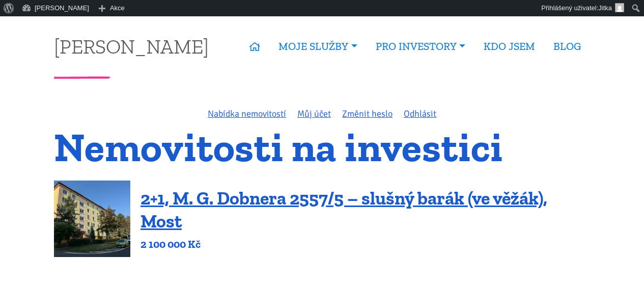 This screenshot has height=281, width=644. I want to click on a: PRO INVESTORY, so click(421, 46).